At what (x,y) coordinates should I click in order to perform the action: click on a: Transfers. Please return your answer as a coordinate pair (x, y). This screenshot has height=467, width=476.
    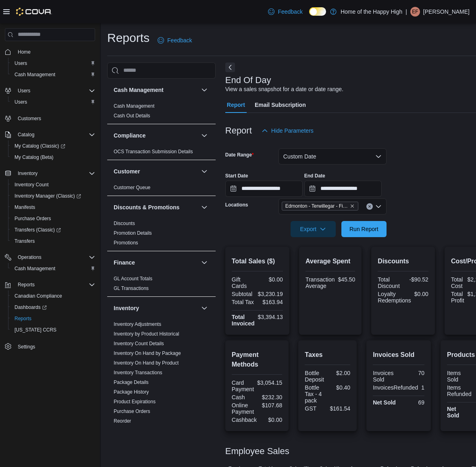
    Looking at the image, I should click on (124, 431).